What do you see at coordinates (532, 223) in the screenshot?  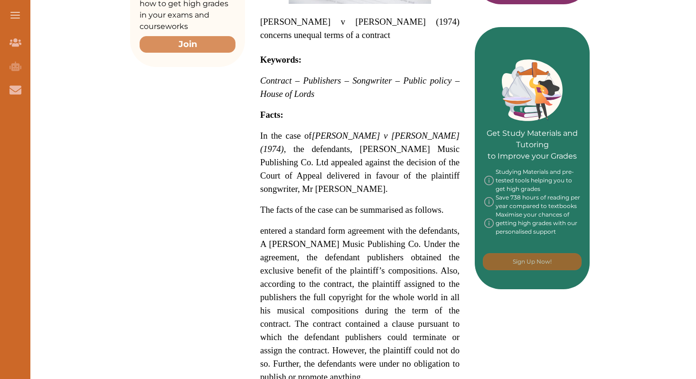 I see `div: Maximise your chances of getting high grades with our personalised support` at bounding box center [532, 223].